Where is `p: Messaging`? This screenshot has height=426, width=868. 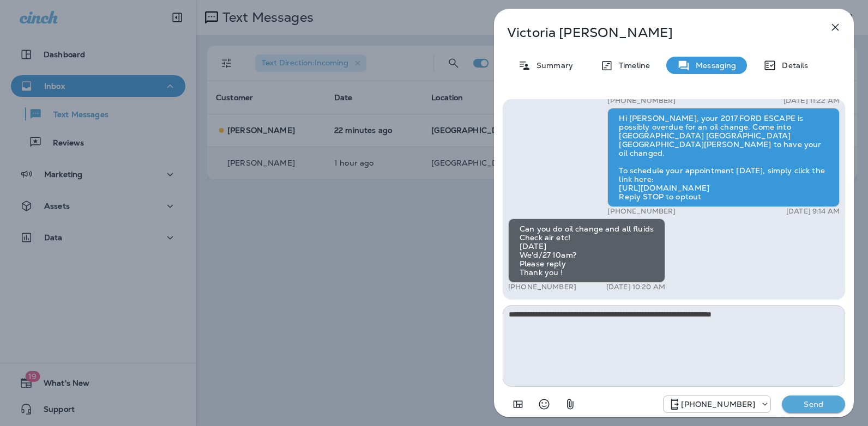
p: Messaging is located at coordinates (713, 65).